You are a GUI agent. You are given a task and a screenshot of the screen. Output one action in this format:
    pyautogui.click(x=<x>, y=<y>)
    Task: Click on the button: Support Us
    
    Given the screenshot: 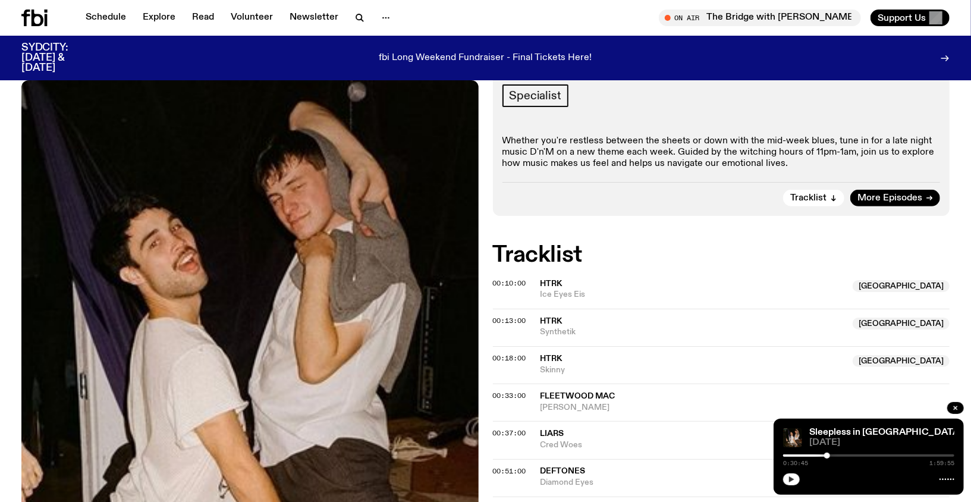 What is the action you would take?
    pyautogui.click(x=909, y=18)
    